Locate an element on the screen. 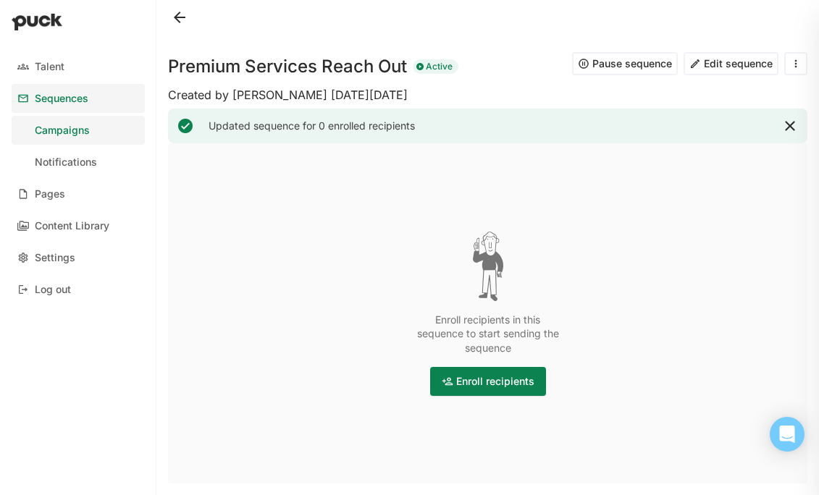 The width and height of the screenshot is (819, 495). button: Pause sequence is located at coordinates (625, 64).